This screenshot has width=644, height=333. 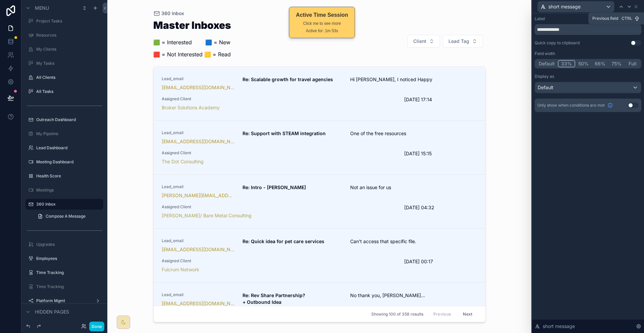 What do you see at coordinates (67, 162) in the screenshot?
I see `label: Meeting Dashboard` at bounding box center [67, 162].